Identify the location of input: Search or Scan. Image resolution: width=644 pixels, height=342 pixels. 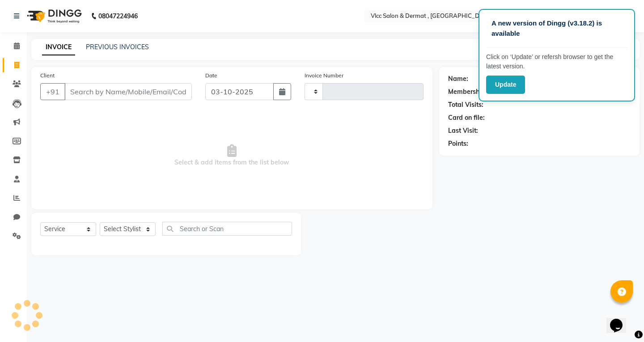
(227, 228).